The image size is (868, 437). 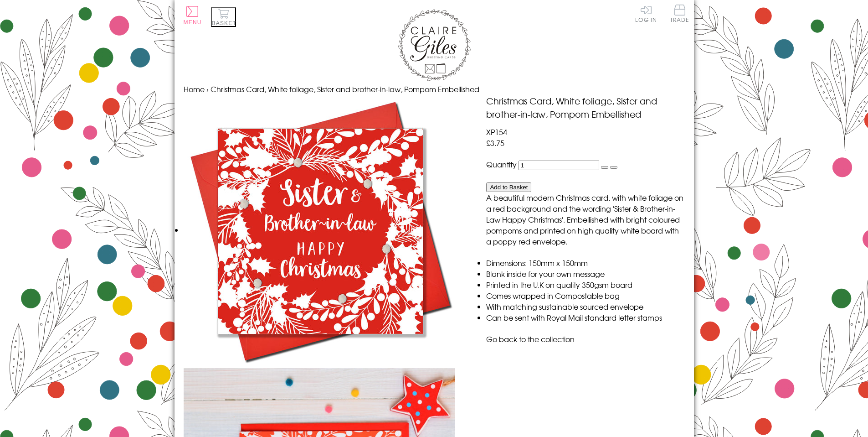 What do you see at coordinates (531, 339) in the screenshot?
I see `a: Go back to the collection` at bounding box center [531, 339].